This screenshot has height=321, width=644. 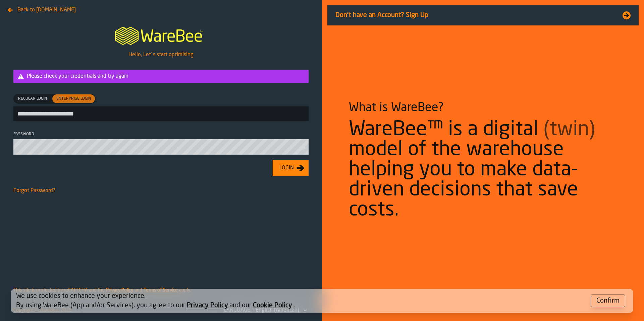 I want to click on div: What is WareBee?, so click(x=396, y=108).